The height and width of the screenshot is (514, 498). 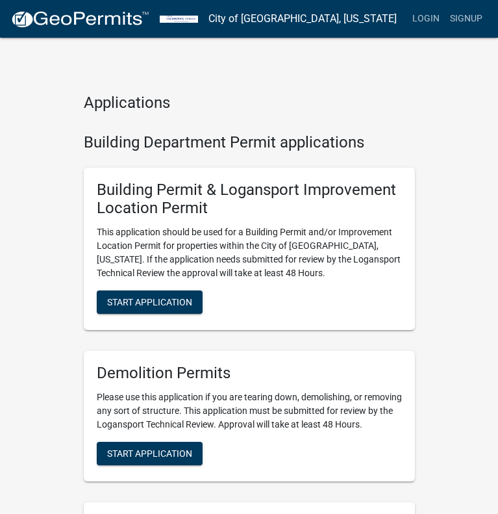 I want to click on h4: Applications, so click(x=250, y=103).